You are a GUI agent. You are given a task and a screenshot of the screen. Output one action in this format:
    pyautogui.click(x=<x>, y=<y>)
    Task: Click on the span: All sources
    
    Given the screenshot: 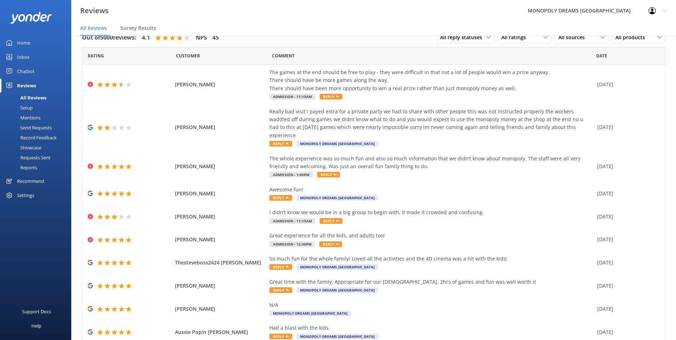 What is the action you would take?
    pyautogui.click(x=574, y=37)
    